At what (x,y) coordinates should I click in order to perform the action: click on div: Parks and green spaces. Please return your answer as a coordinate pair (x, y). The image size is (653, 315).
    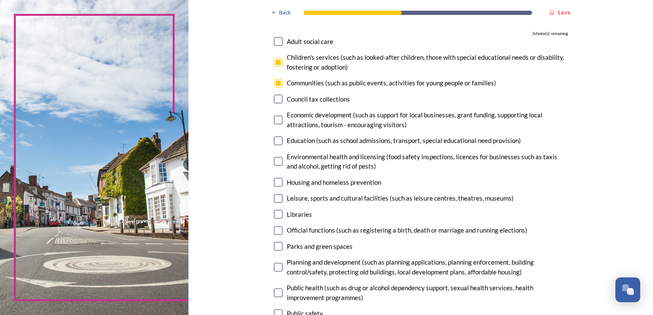
    Looking at the image, I should click on (320, 247).